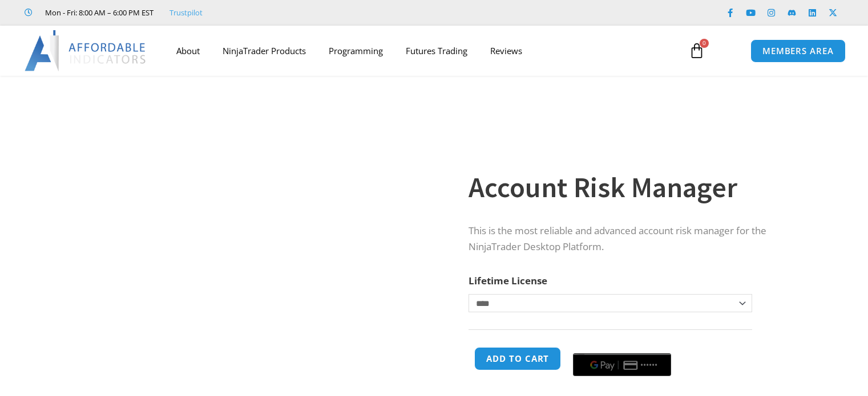  Describe the element at coordinates (188, 51) in the screenshot. I see `a: About` at that location.